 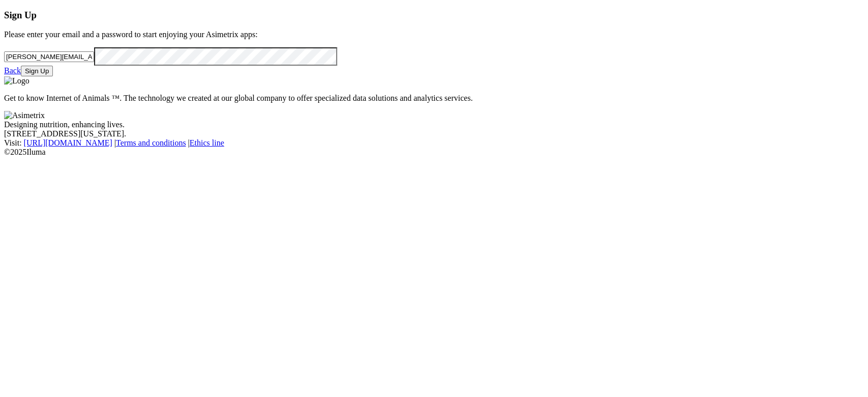 I want to click on h3: Sign Up, so click(x=434, y=15).